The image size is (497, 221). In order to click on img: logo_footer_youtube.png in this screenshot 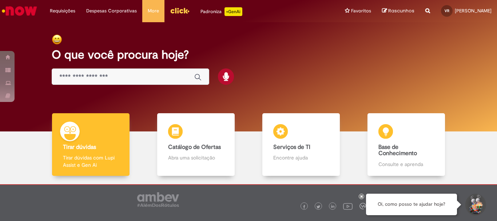, I will do `click(348, 206)`.